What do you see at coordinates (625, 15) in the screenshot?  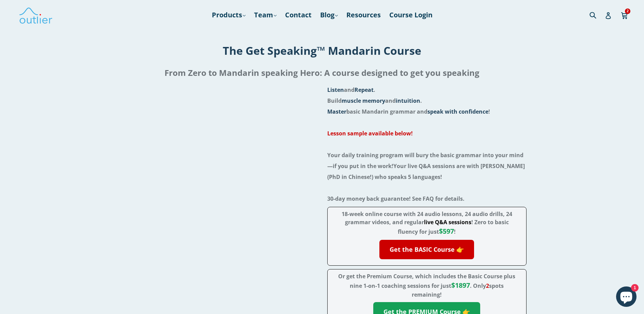 I see `a: 2` at bounding box center [625, 15].